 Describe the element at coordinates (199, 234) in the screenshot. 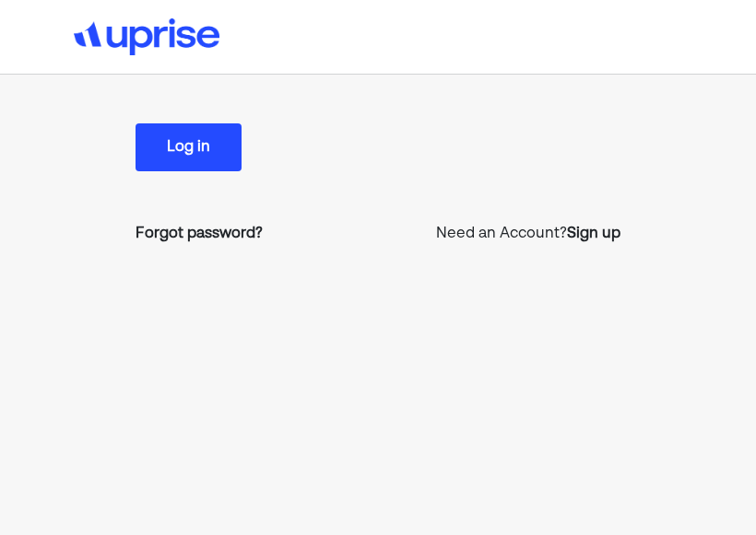

I see `a: Forgot password?` at that location.